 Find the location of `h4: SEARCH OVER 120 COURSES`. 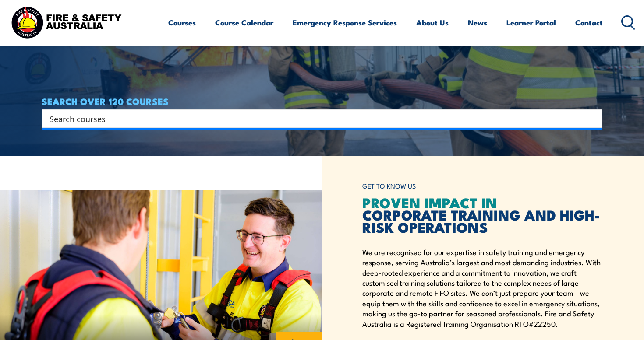

h4: SEARCH OVER 120 COURSES is located at coordinates (322, 101).